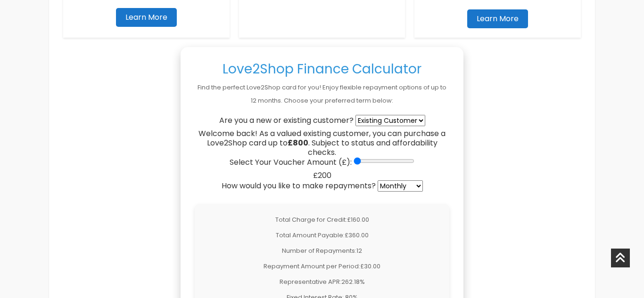 This screenshot has width=644, height=298. Describe the element at coordinates (353, 281) in the screenshot. I see `span: 262.18%` at that location.